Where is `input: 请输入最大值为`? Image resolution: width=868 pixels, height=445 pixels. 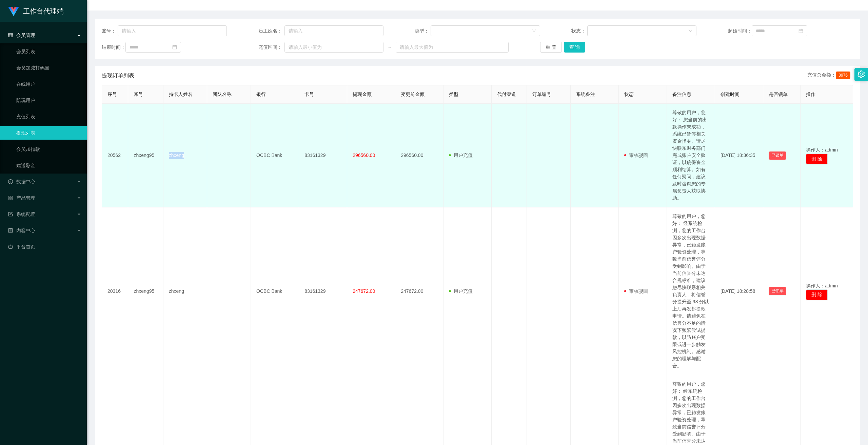
input: 请输入最大值为 is located at coordinates (452, 47).